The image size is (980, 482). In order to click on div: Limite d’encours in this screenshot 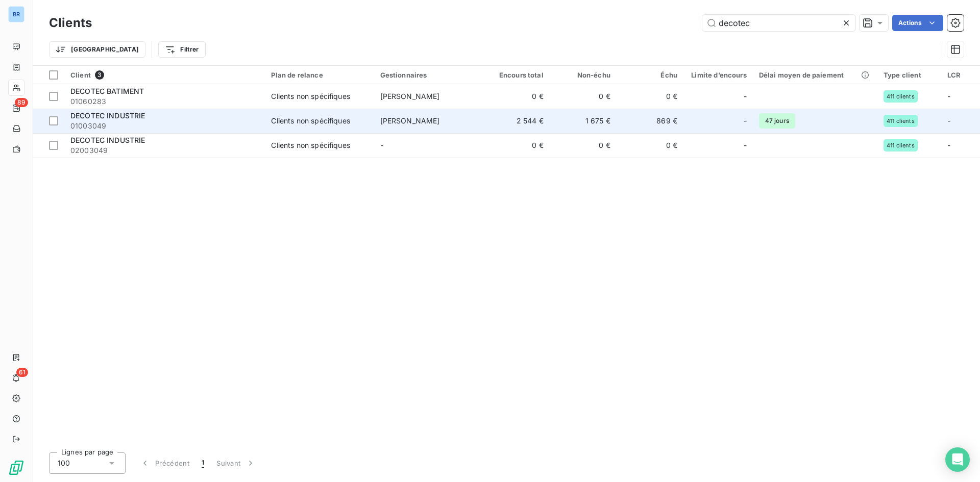, I will do `click(718, 75)`.